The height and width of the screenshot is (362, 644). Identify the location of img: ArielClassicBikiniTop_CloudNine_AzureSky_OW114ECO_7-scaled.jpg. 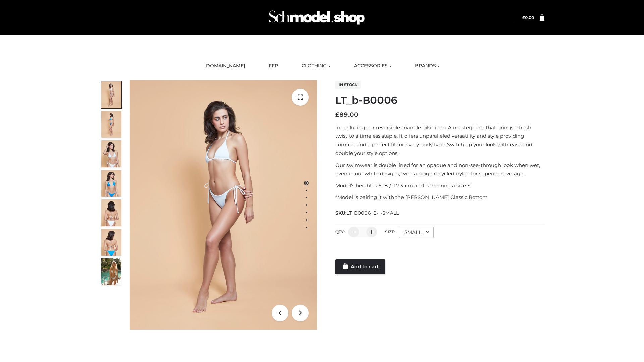
(111, 213).